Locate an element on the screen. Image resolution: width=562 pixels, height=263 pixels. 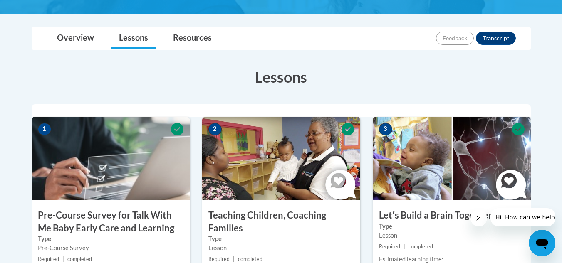
h3: Teaching Children, Coaching Families is located at coordinates (281, 222).